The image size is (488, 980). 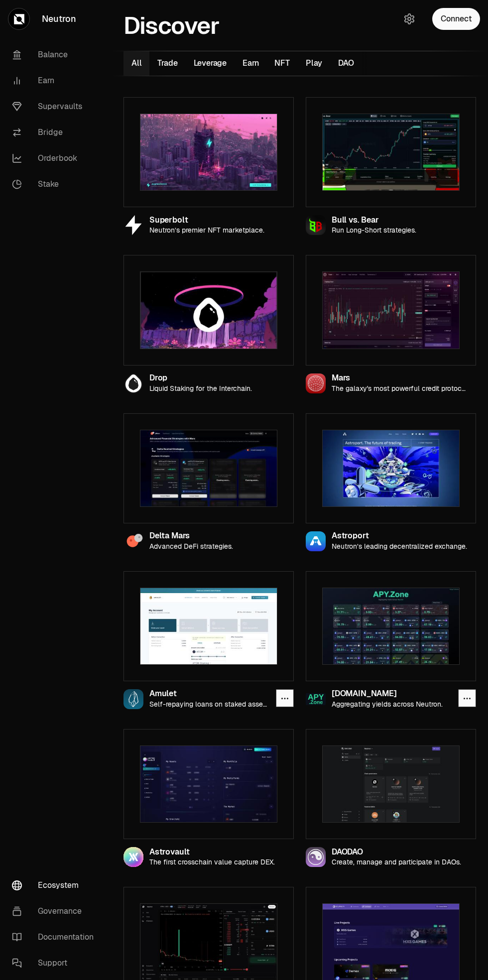 I want to click on p: Neutron’s premier NFT marketplace., so click(x=207, y=230).